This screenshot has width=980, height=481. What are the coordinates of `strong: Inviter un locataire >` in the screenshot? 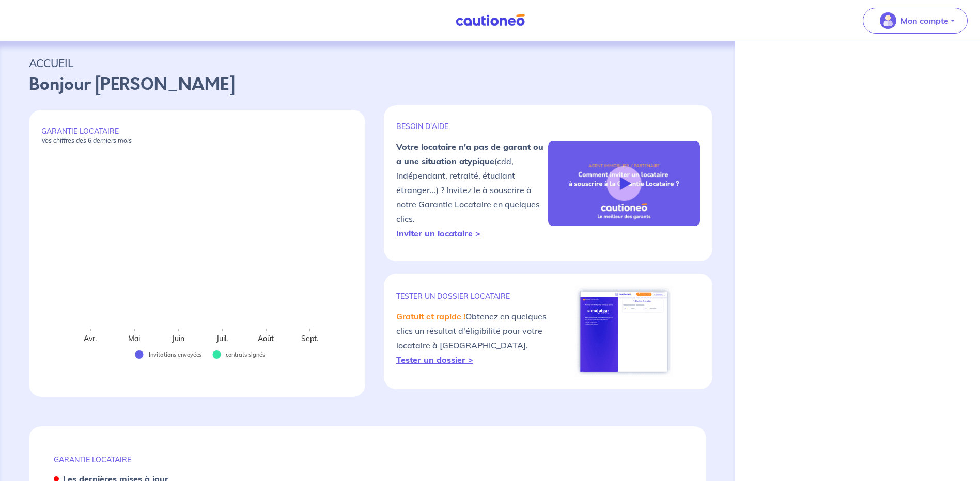 It's located at (438, 233).